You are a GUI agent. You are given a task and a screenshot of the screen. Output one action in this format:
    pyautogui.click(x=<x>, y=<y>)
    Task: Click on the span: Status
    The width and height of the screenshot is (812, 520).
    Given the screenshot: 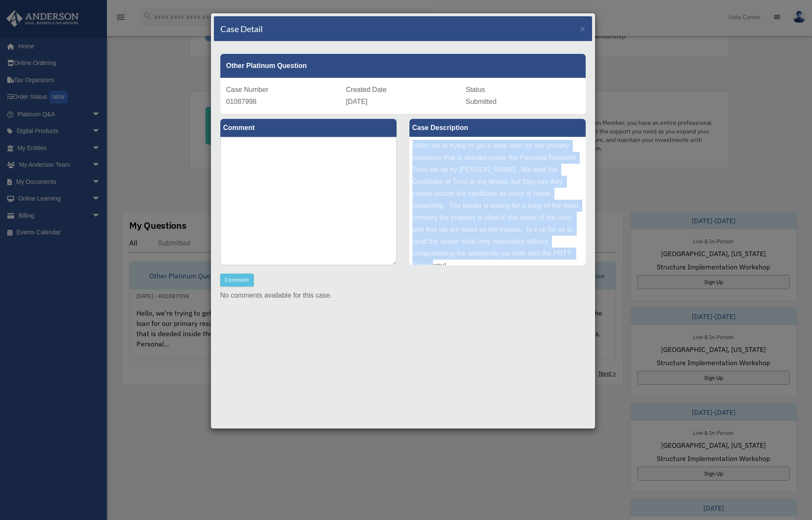 What is the action you would take?
    pyautogui.click(x=475, y=89)
    